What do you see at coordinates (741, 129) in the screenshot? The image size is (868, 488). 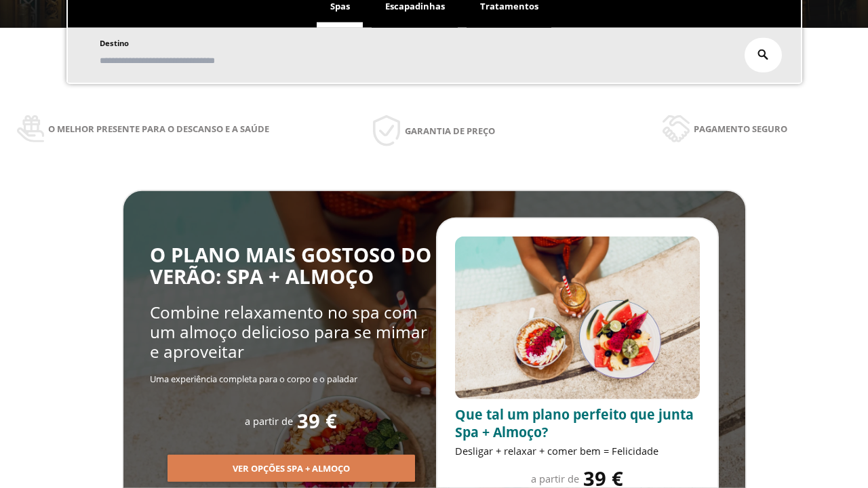 I see `span: Pagamento seguro` at bounding box center [741, 129].